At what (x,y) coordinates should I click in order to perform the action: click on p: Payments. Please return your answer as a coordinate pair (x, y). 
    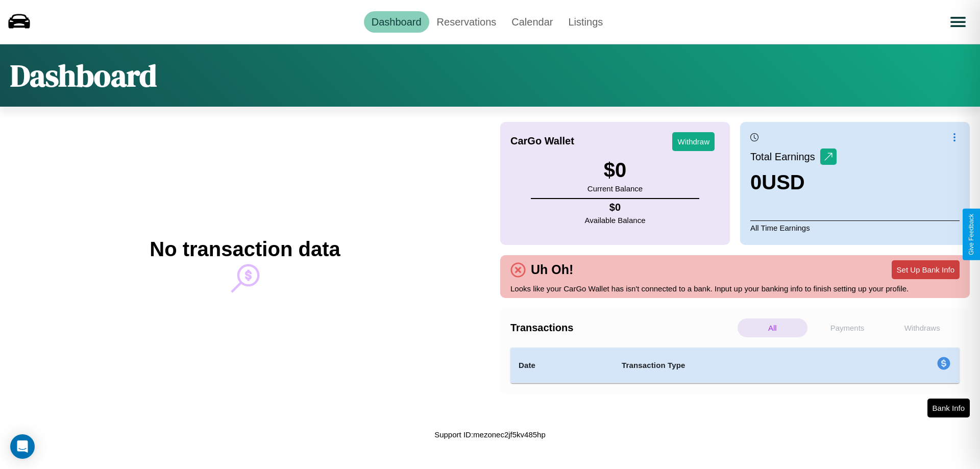
    Looking at the image, I should click on (848, 327).